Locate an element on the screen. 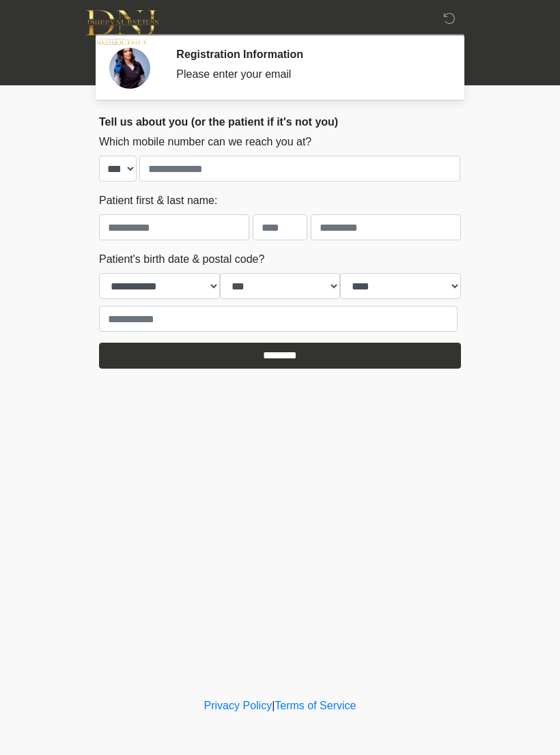 The height and width of the screenshot is (755, 560). div: Please enter your email is located at coordinates (308, 74).